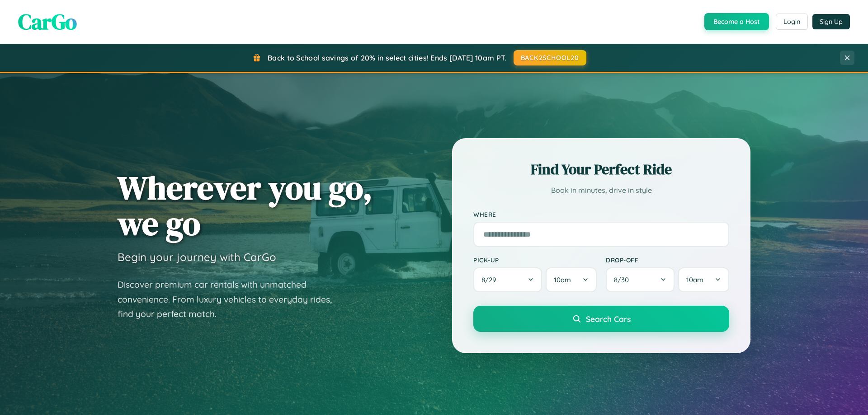  I want to click on button: 8/29, so click(507, 280).